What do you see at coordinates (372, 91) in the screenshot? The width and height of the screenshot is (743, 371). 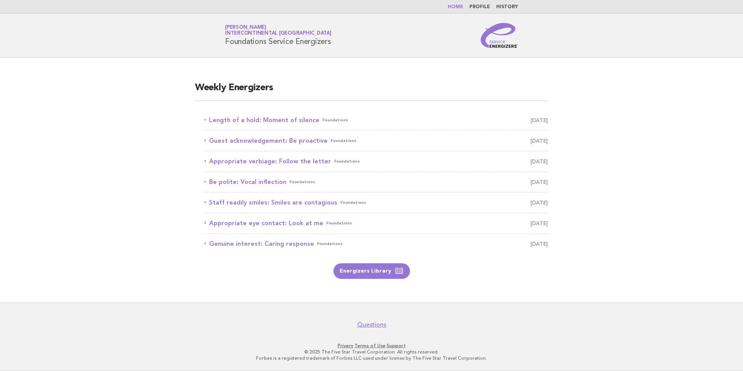 I see `h2: Weekly Energizers` at bounding box center [372, 91].